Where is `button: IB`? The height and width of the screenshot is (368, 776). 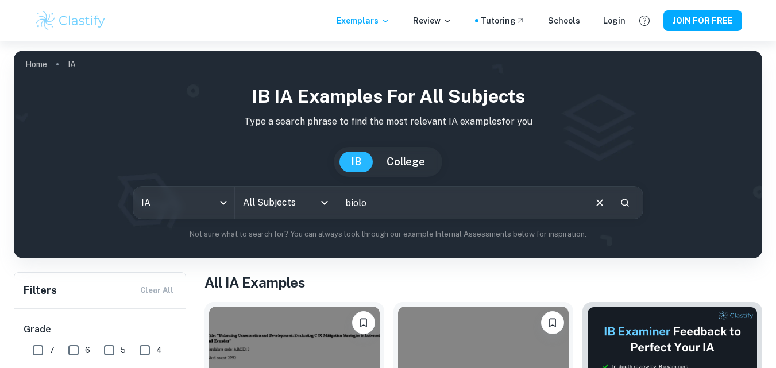 button: IB is located at coordinates (356, 162).